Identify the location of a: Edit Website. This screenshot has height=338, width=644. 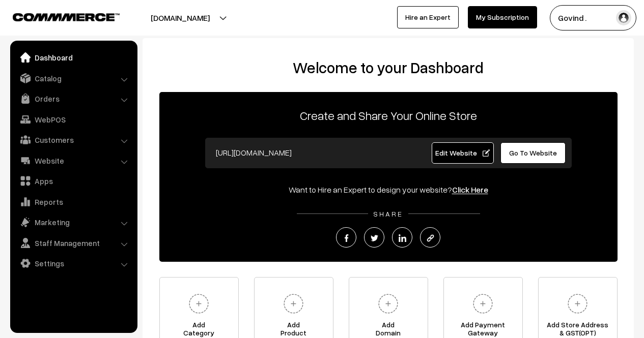
(463, 154).